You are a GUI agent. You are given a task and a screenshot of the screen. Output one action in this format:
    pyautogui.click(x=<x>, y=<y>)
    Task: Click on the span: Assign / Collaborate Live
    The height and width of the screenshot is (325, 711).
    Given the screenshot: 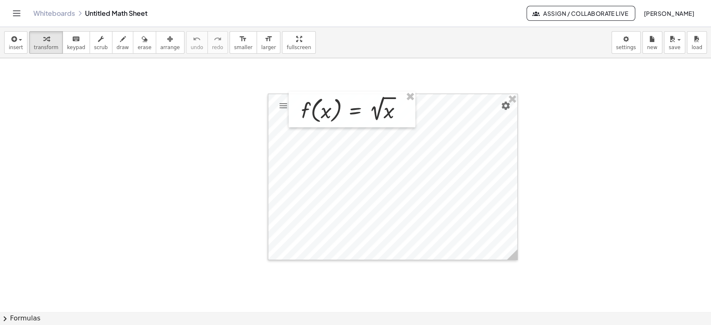 What is the action you would take?
    pyautogui.click(x=581, y=13)
    